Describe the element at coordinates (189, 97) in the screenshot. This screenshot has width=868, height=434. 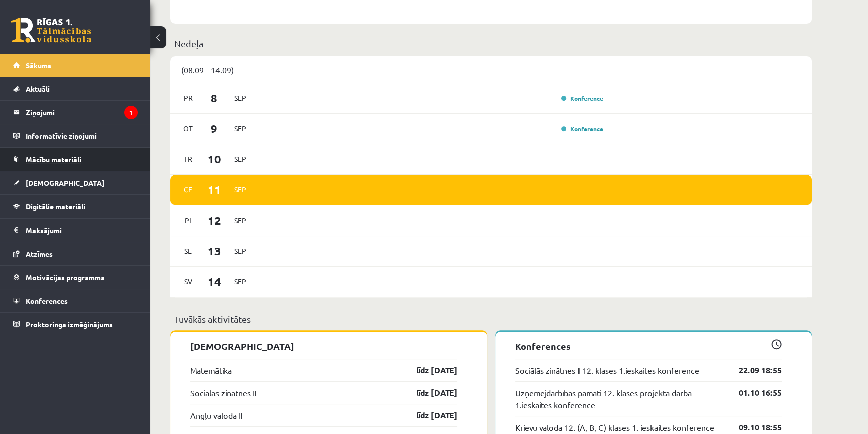
I see `span: Pr` at that location.